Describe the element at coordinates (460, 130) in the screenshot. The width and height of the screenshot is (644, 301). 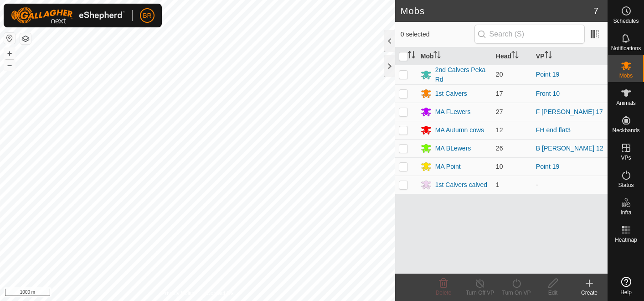
I see `div: MA Autumn cows` at that location.